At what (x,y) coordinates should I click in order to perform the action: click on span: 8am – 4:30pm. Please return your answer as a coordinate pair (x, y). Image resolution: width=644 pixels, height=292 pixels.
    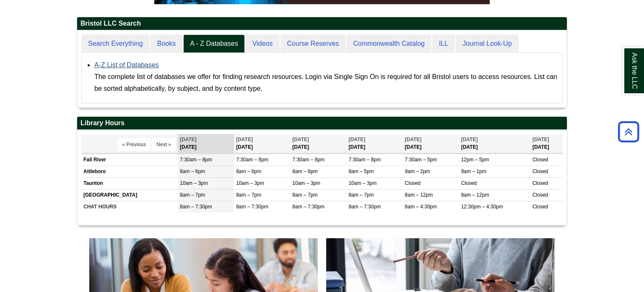
    Looking at the image, I should click on (421, 207).